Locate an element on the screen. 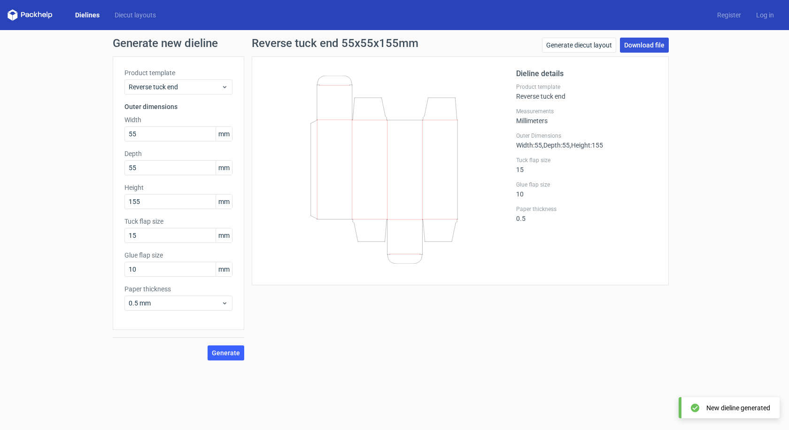 Image resolution: width=789 pixels, height=430 pixels. div: 15 is located at coordinates (587, 165).